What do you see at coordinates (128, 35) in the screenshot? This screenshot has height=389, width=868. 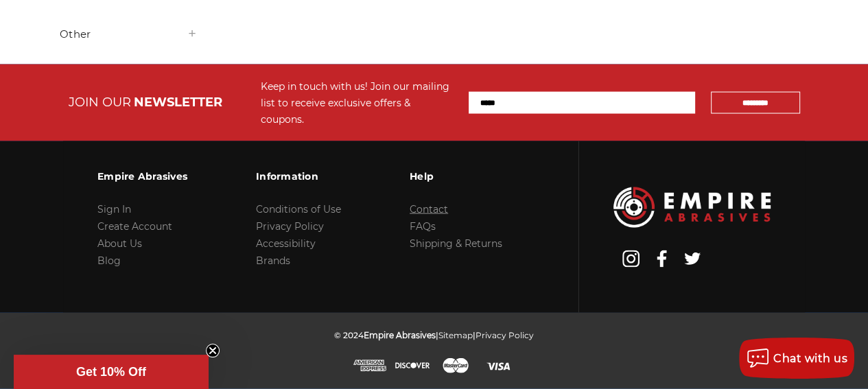 I see `h5: Other` at bounding box center [128, 35].